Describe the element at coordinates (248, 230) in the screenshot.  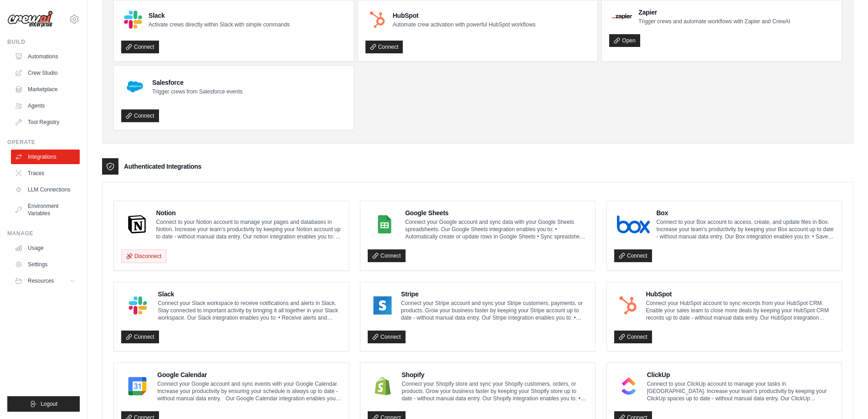
I see `p: Connect to your Notion account to manage your pages and databases in Notion. Increase your team’s...` at that location.